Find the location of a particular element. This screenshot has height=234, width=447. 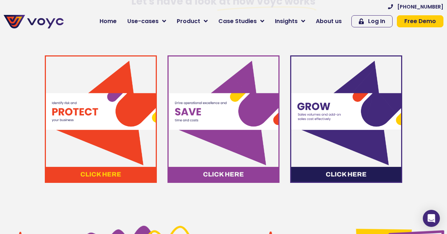

span: Log In is located at coordinates (376, 21).